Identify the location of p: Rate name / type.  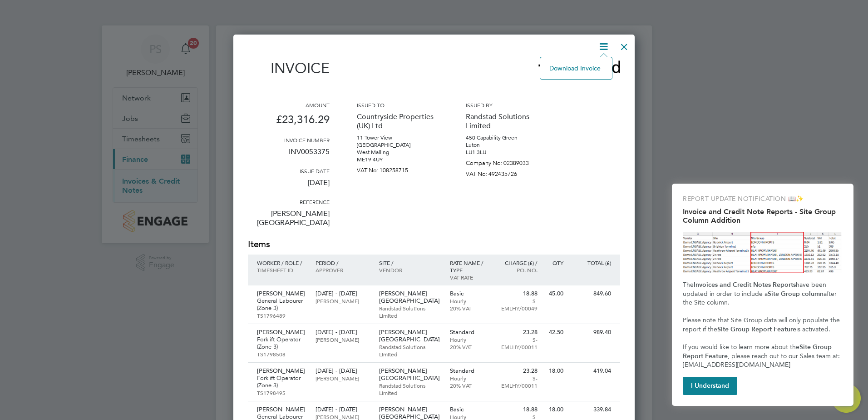
(469, 266).